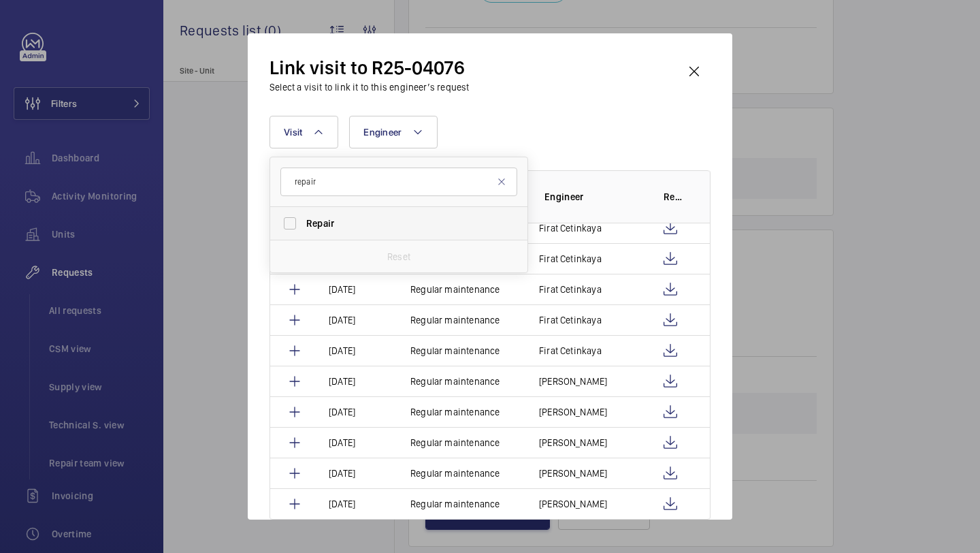 This screenshot has height=553, width=980. I want to click on span: Engineer, so click(383, 132).